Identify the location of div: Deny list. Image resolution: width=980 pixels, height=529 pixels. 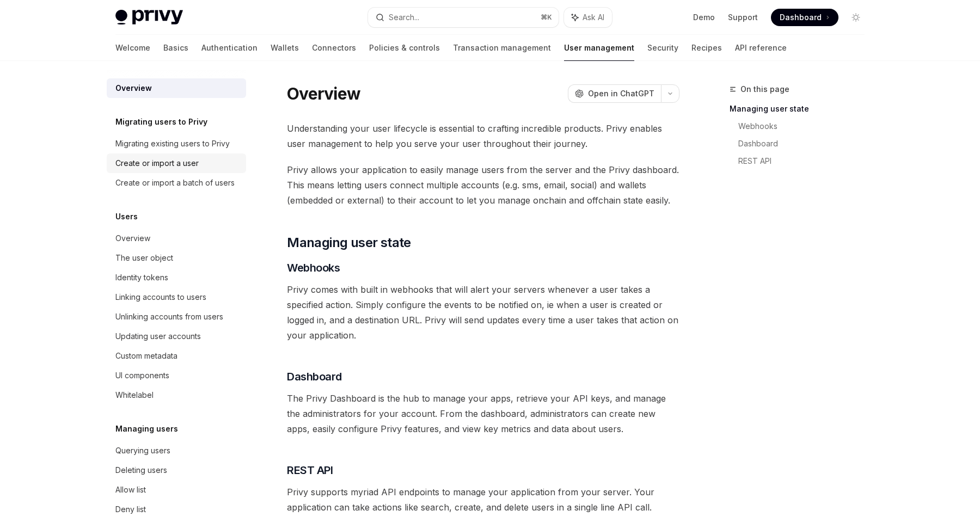
(130, 510).